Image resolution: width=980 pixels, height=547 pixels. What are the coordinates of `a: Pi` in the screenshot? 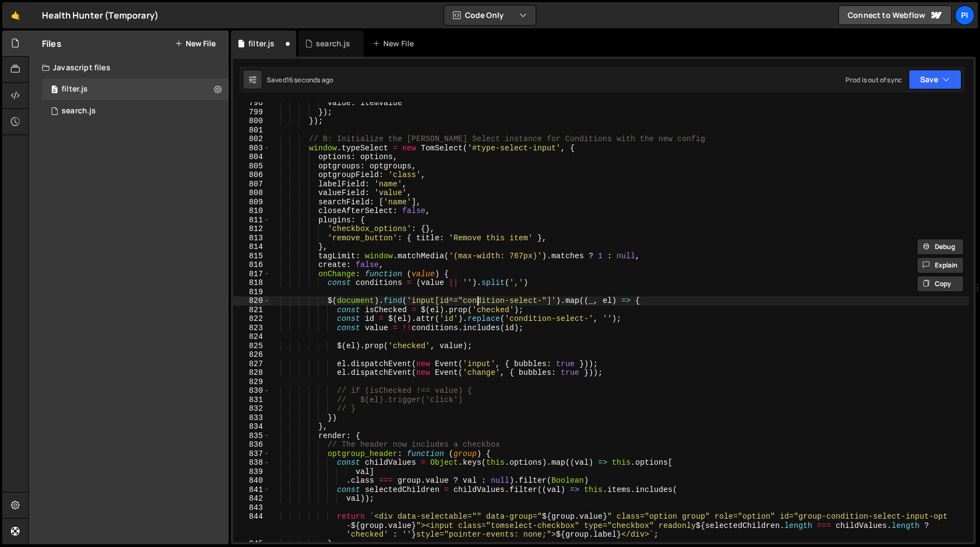 It's located at (965, 15).